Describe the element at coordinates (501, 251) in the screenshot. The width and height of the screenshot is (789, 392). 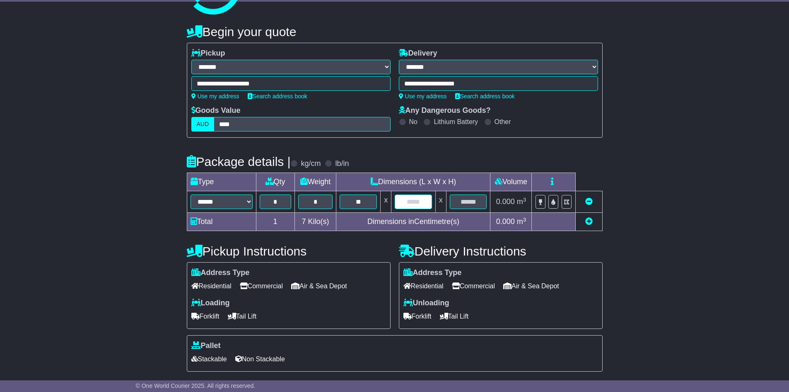
I see `h4: Delivery Instructions` at that location.